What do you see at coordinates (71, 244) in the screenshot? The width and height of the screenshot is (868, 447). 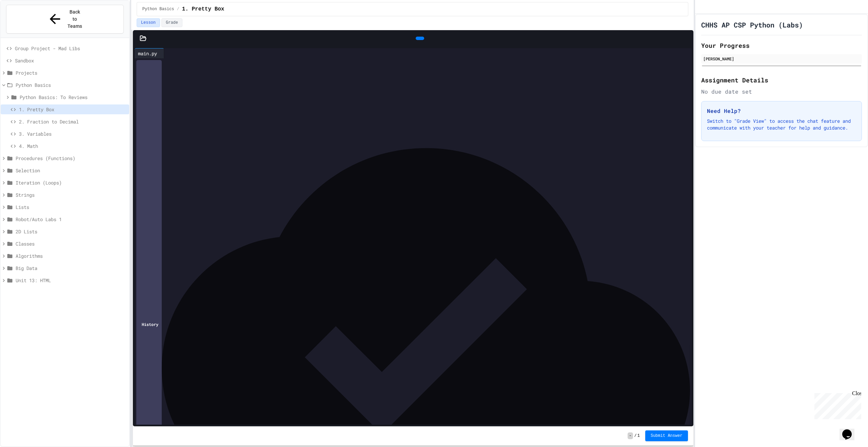 I see `span: Classes` at bounding box center [71, 244].